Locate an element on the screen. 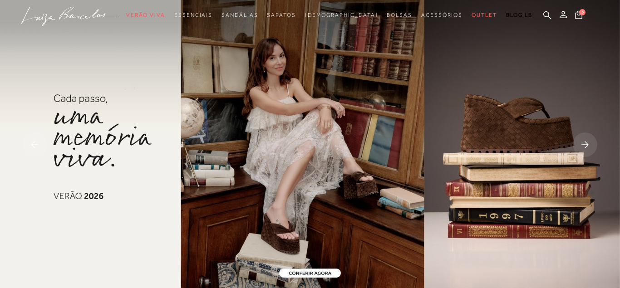  a: BLOG LB is located at coordinates (519, 15).